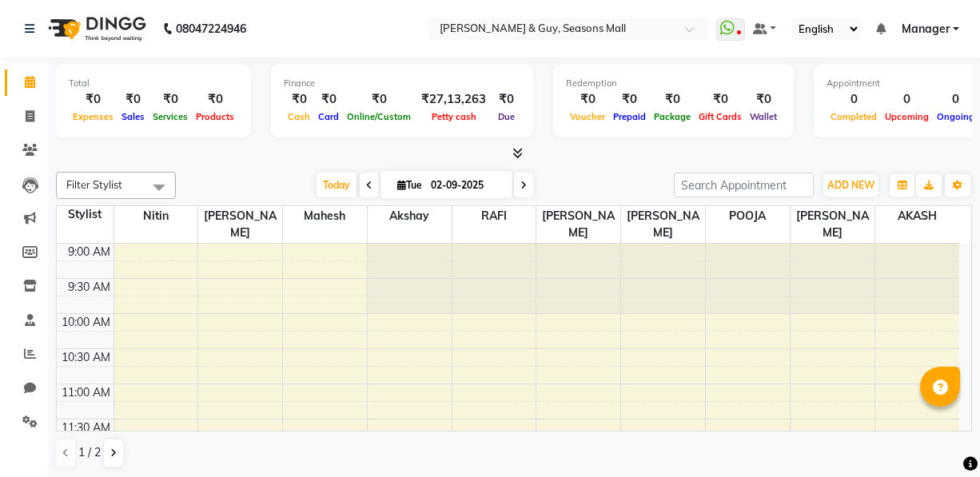 The image size is (980, 477). Describe the element at coordinates (454, 117) in the screenshot. I see `span: Petty cash` at that location.